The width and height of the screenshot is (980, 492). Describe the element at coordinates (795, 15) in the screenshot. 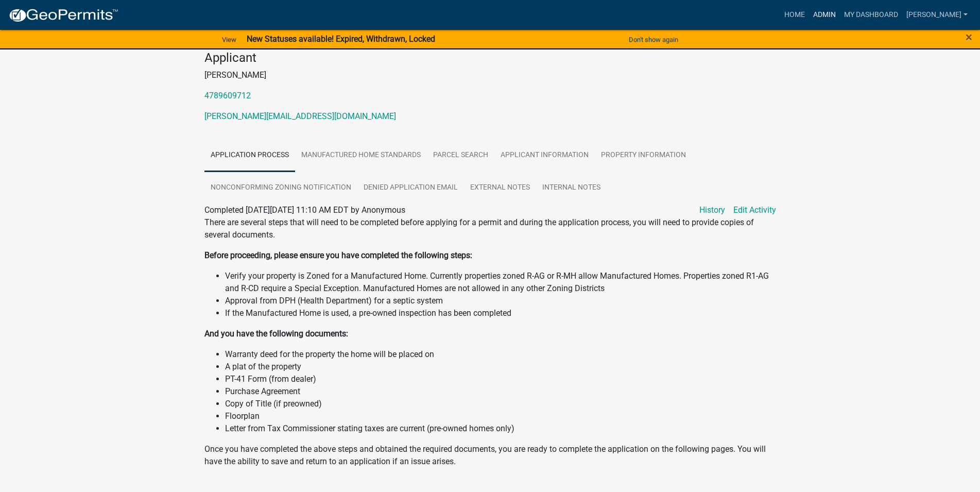

I see `a: Home` at that location.